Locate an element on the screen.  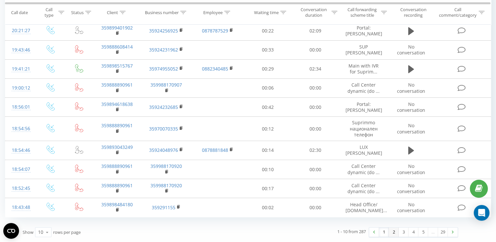
td: 00:02 is located at coordinates (268, 208).